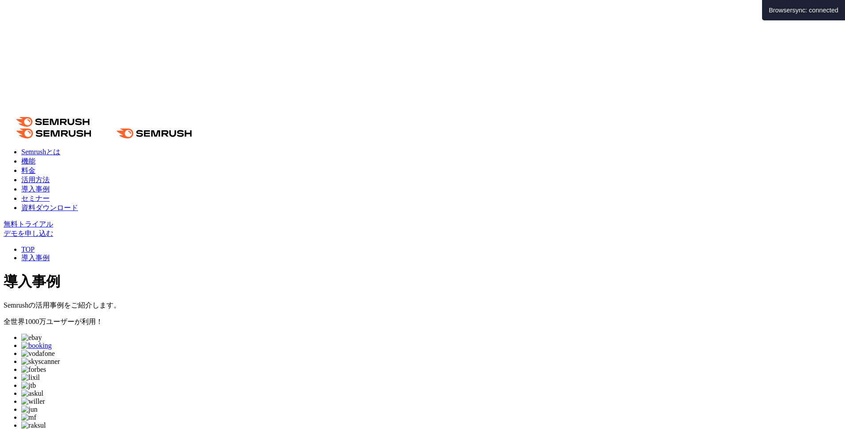 The height and width of the screenshot is (429, 845). I want to click on img: mf, so click(29, 418).